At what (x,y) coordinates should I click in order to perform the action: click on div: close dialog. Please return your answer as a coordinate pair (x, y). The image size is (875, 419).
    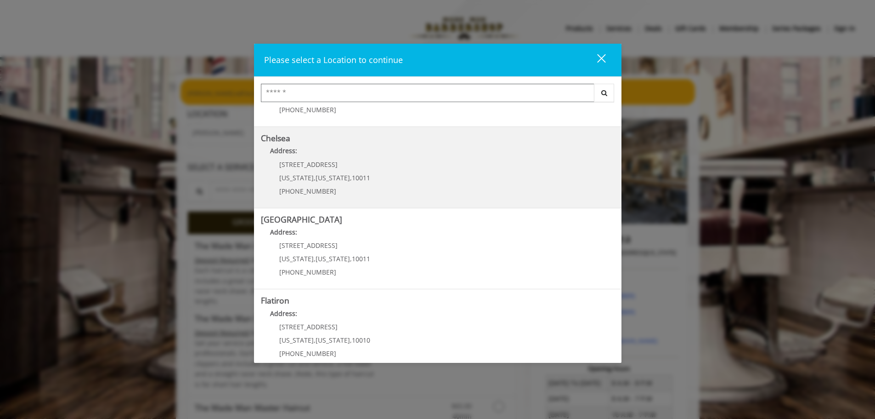
    Looking at the image, I should click on (596, 60).